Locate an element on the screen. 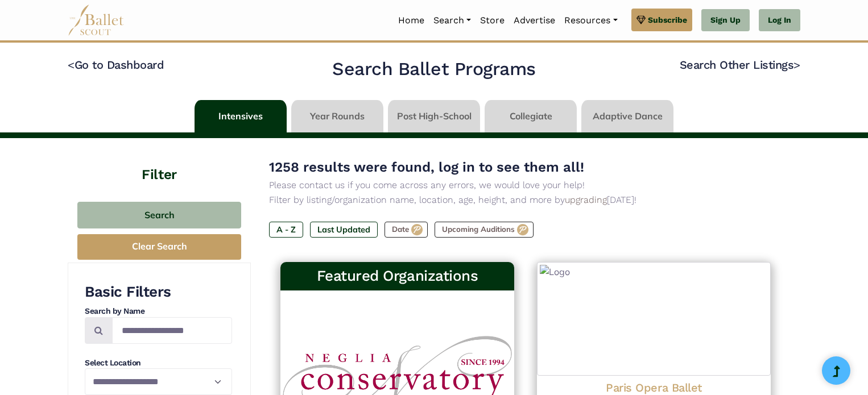  a: Sign Up is located at coordinates (725, 21).